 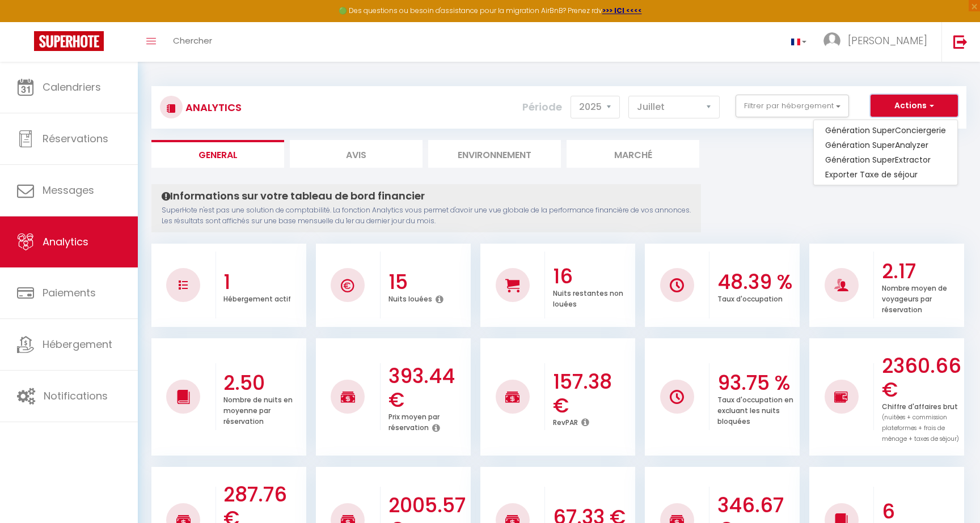 I want to click on h4: Informations sur votre tableau de bord financier, so click(x=426, y=196).